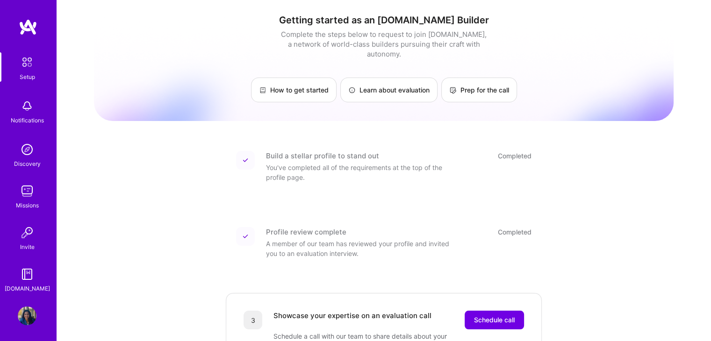  Describe the element at coordinates (360, 249) in the screenshot. I see `div: A member of our team has reviewed your profile and invited you to an evaluation interview.` at that location.